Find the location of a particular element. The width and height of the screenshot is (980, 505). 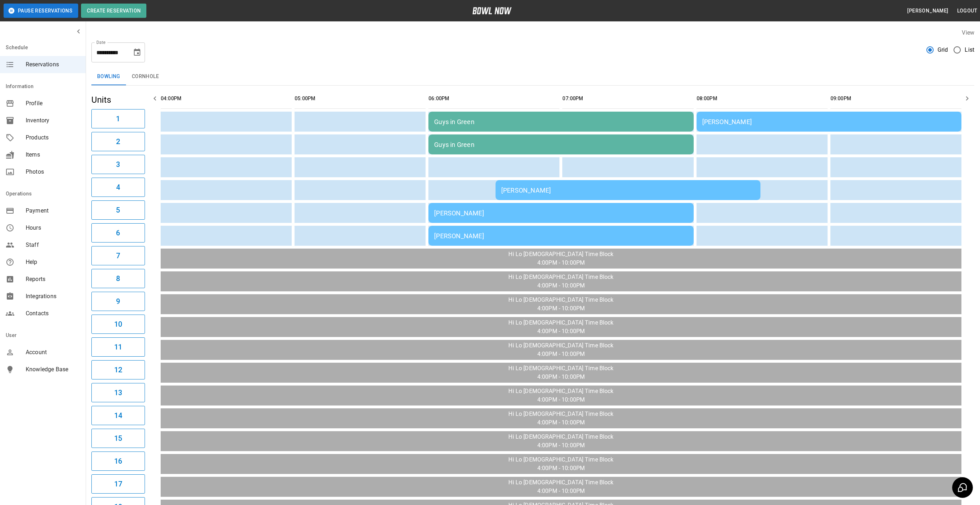

span: Contacts is located at coordinates (53, 313).